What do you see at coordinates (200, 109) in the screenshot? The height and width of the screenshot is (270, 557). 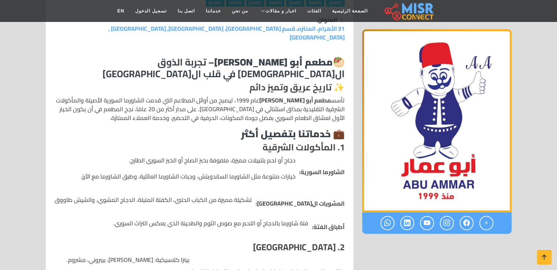 I see `p: تأسس عام 1999، ليصبح من أوائل المطاعم التي قدمت الشاورما السورية الأصيلة والمأكولات الشرقية التقل...` at bounding box center [200, 109].